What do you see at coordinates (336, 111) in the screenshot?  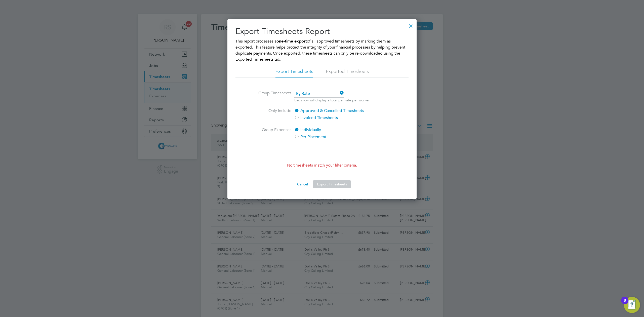 I see `label: Approved & Cancelled Timesheets` at bounding box center [336, 111].